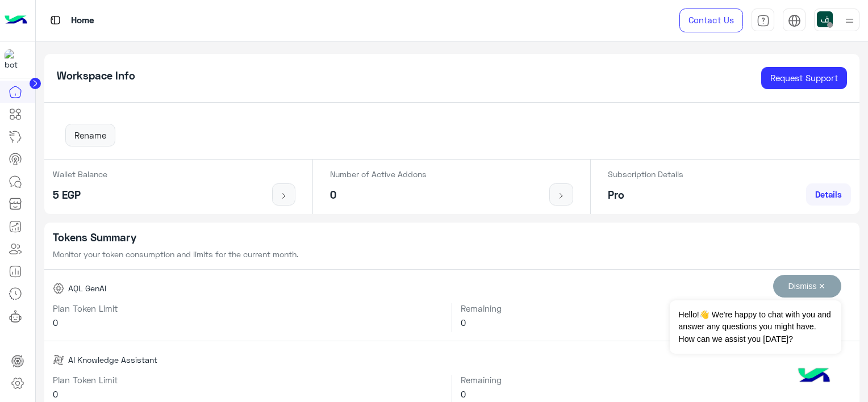  Describe the element at coordinates (16, 20) in the screenshot. I see `img: Logo` at that location.